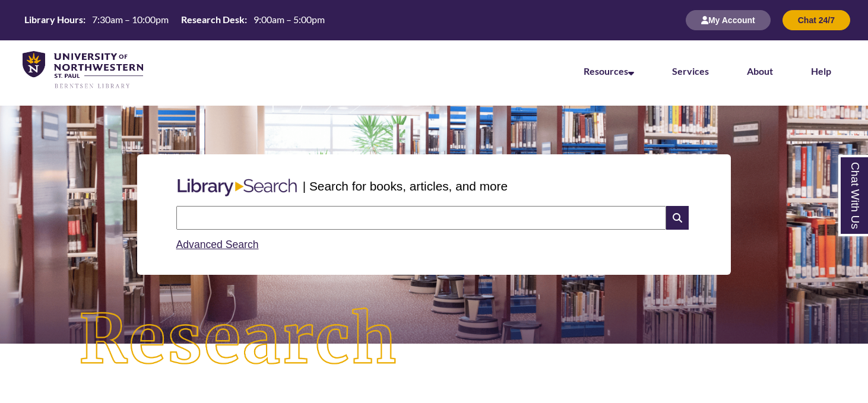 The image size is (868, 403). What do you see at coordinates (174, 20) in the screenshot?
I see `a: Hours Today` at bounding box center [174, 20].